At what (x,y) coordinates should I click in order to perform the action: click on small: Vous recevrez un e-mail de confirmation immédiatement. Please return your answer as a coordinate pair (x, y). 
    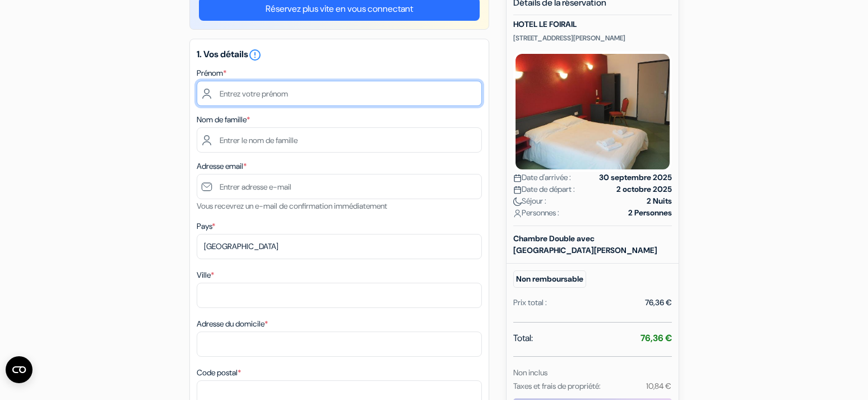
    Looking at the image, I should click on (292, 206).